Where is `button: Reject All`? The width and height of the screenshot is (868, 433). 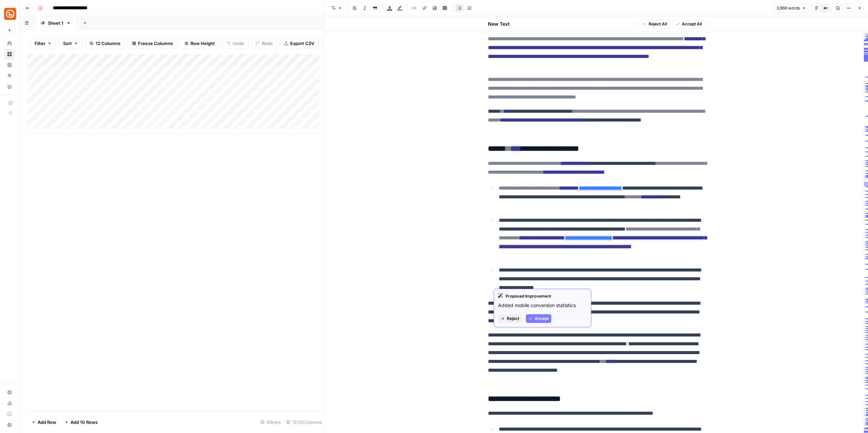
button: Reject All is located at coordinates (655, 24).